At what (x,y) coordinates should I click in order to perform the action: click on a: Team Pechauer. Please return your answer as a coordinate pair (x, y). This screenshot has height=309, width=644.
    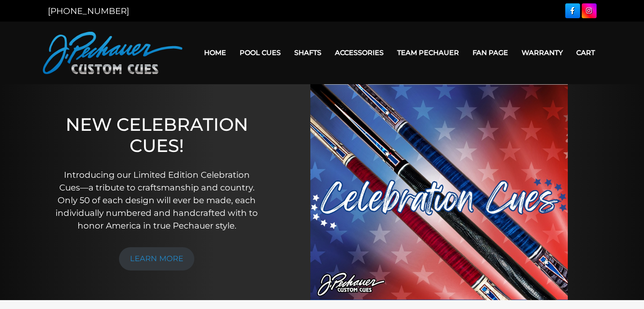
    Looking at the image, I should click on (428, 53).